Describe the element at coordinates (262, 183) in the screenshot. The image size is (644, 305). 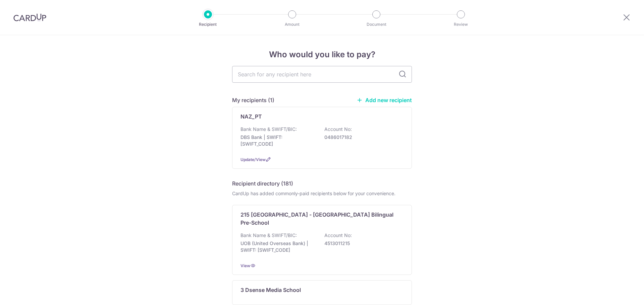
I see `h5: Recipient directory (181)` at that location.